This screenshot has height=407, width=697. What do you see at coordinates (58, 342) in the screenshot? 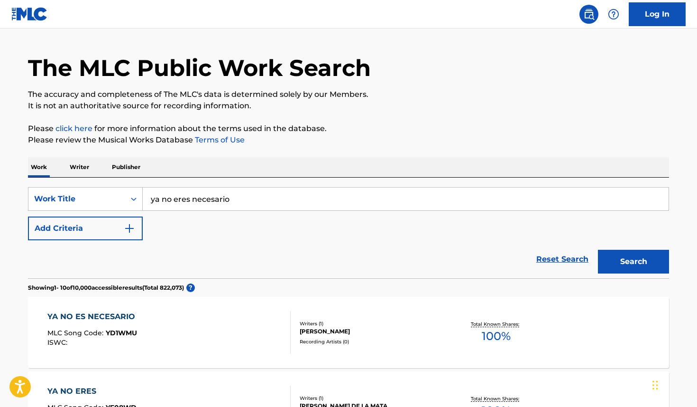
I see `span: ISWC :` at bounding box center [58, 342].